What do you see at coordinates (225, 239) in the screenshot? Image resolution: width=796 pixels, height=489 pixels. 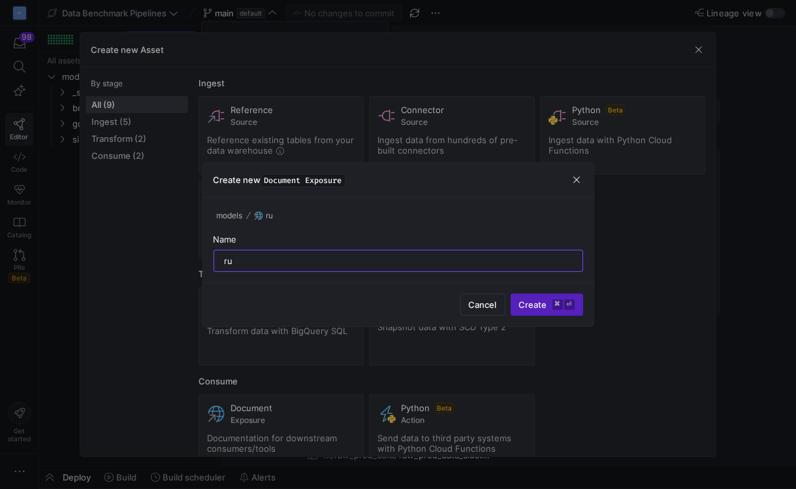 I see `span: Name` at bounding box center [225, 239].